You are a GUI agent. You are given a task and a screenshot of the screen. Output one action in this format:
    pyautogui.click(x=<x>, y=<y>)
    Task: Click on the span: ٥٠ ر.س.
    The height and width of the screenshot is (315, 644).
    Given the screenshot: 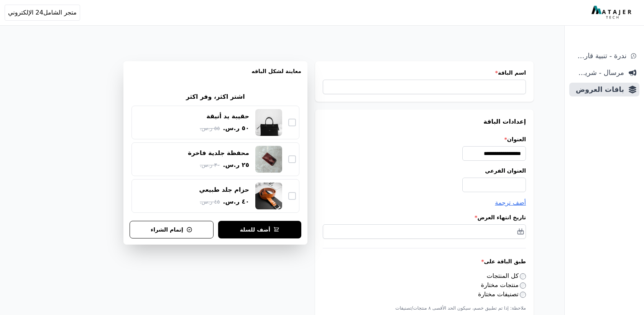 What is the action you would take?
    pyautogui.click(x=236, y=129)
    